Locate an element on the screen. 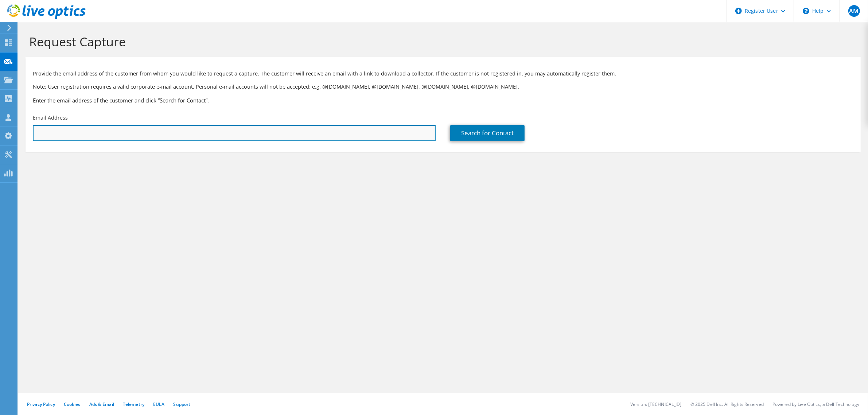 The width and height of the screenshot is (868, 415). h3: Enter the email address of the customer and click “Search for Contact”. is located at coordinates (443, 100).